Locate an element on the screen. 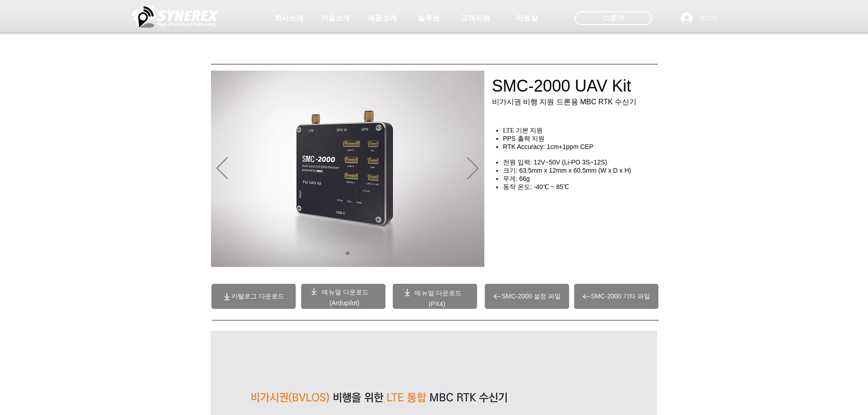  button: 다음 is located at coordinates (472, 169).